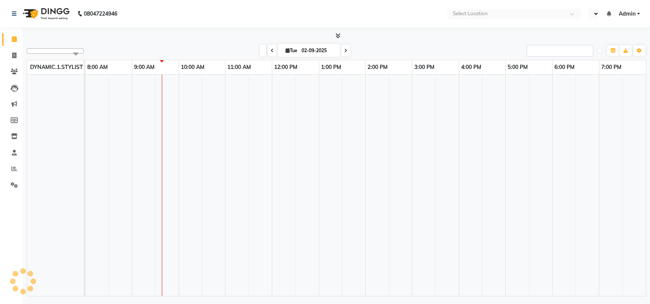 This screenshot has width=650, height=304. I want to click on a: 12:00 PM, so click(286, 67).